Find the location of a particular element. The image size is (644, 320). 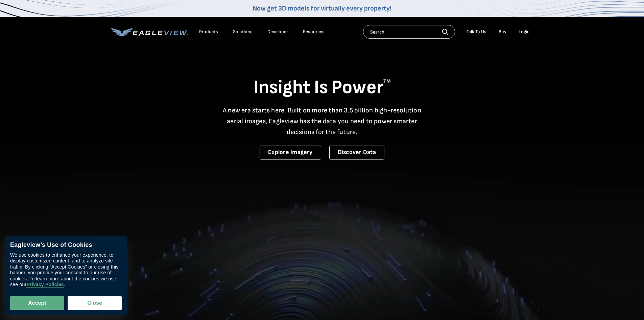

div: We use cookies to enhance your experience, to display customized content, and to analyze site tra... is located at coordinates (66, 270).